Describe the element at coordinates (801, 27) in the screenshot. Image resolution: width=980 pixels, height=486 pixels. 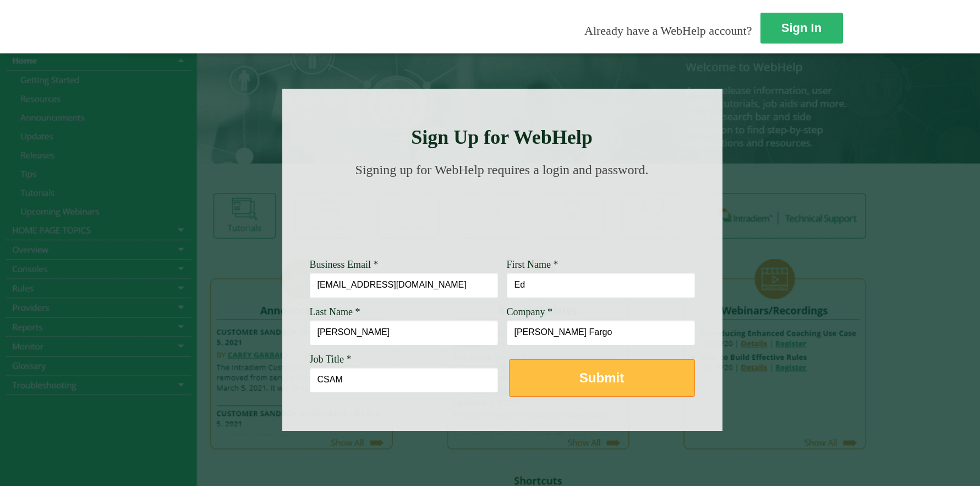
I see `strong: Sign In` at that location.